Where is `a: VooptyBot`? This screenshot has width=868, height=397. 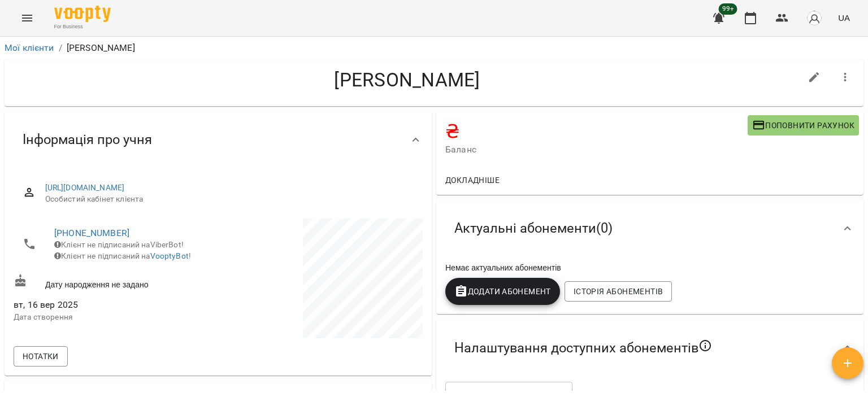 a: VooptyBot is located at coordinates (170, 256).